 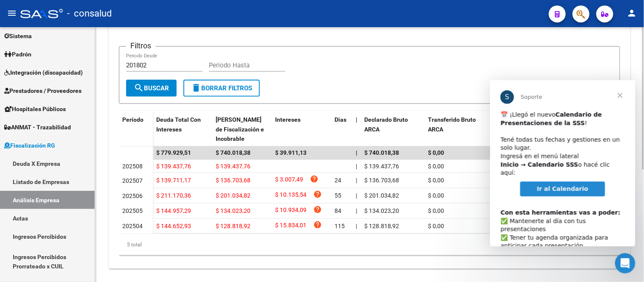 What do you see at coordinates (291, 196) in the screenshot?
I see `span: $ 10.135,54` at bounding box center [291, 196].